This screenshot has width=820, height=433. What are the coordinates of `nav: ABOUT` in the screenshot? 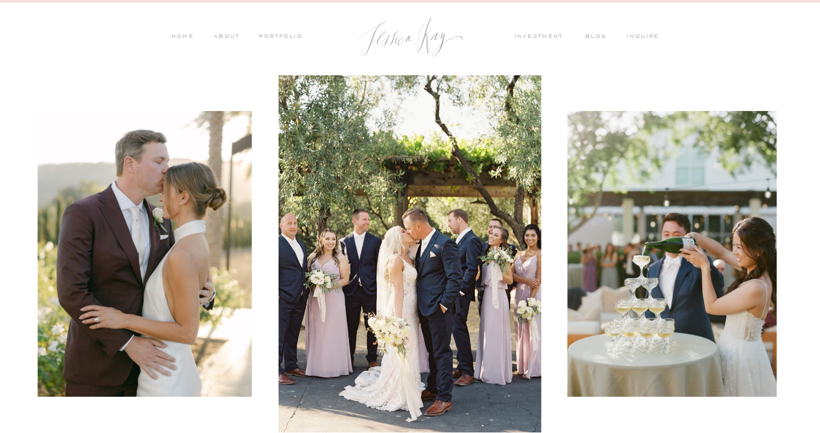 It's located at (225, 37).